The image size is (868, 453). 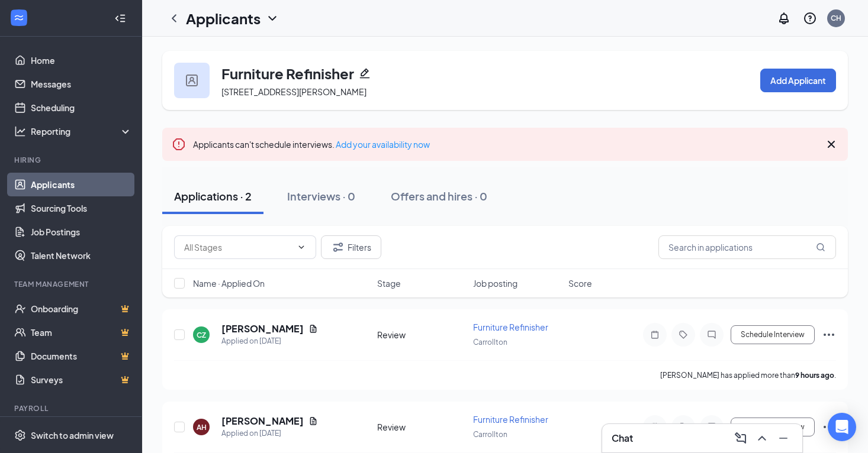 I want to click on div: Applications · 2, so click(x=213, y=196).